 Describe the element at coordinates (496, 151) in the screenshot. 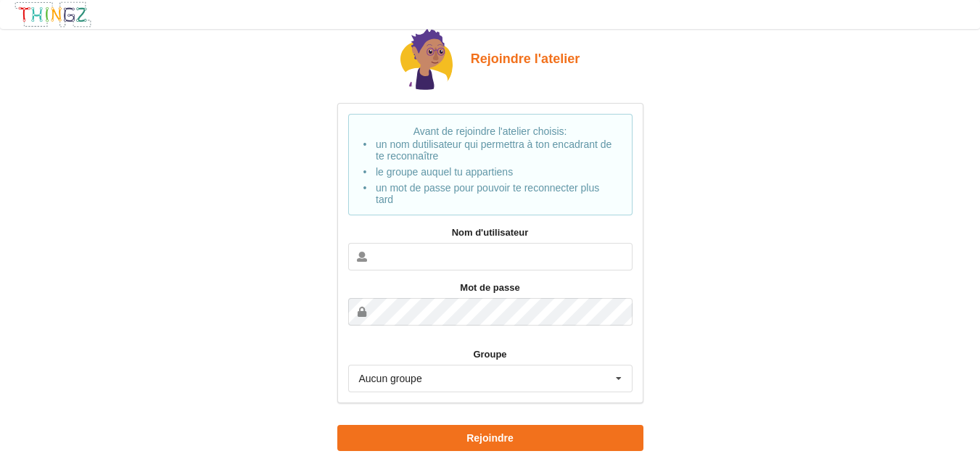

I see `div: un nom dutilisateur qui permettra à ton encadrant de te reconnaître` at that location.